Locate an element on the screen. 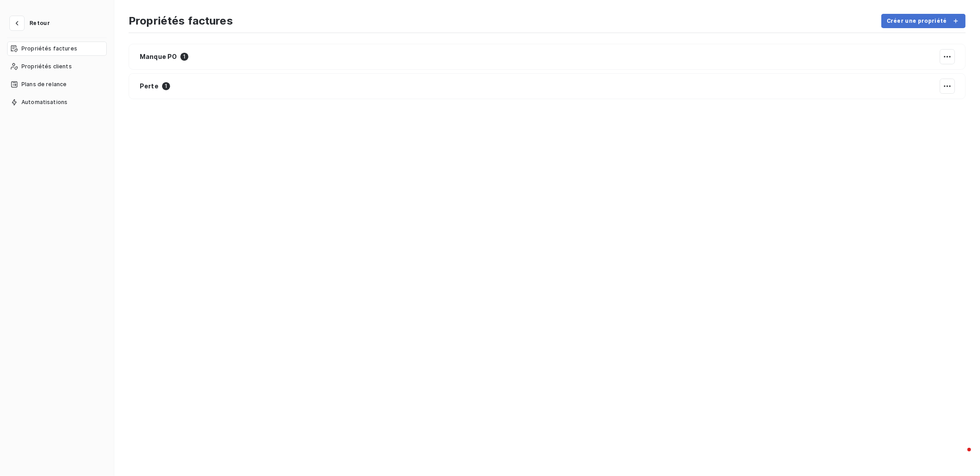  span: Retour is located at coordinates (39, 23).